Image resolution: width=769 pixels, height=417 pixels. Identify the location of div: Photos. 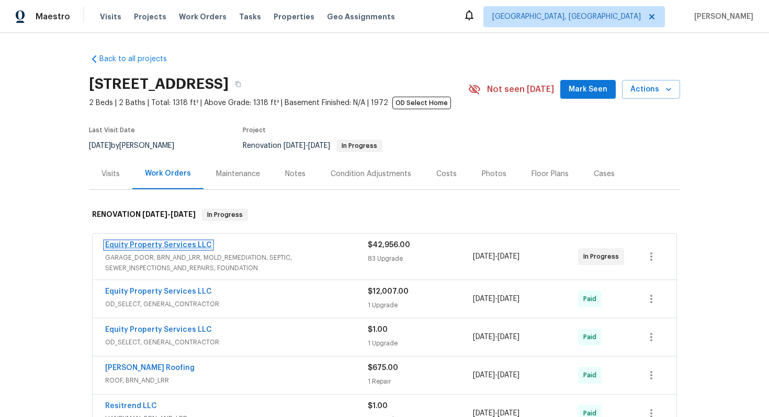
(494, 174).